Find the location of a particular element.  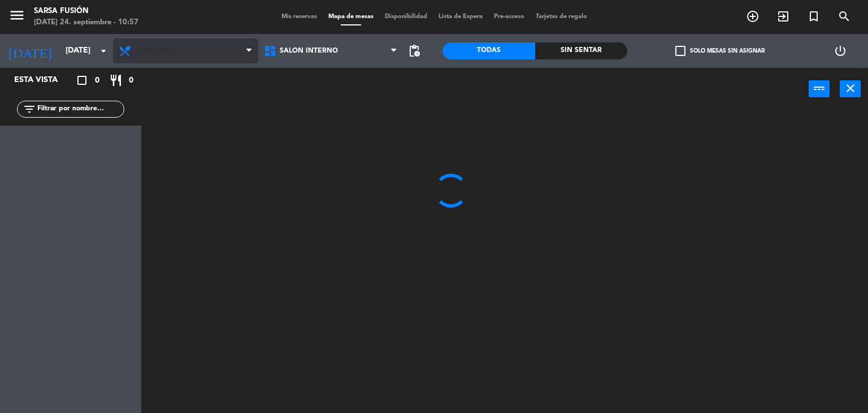

span: Mapa de mesas is located at coordinates (351, 16).